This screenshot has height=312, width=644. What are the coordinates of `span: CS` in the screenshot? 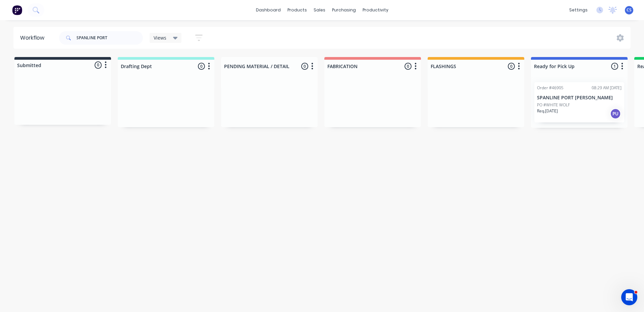 It's located at (629, 10).